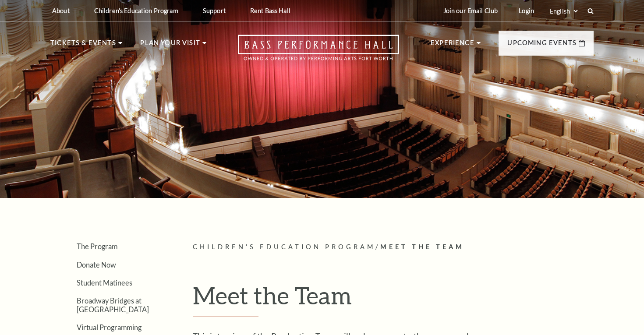  What do you see at coordinates (83, 46) in the screenshot?
I see `p: Tickets & Events` at bounding box center [83, 46].